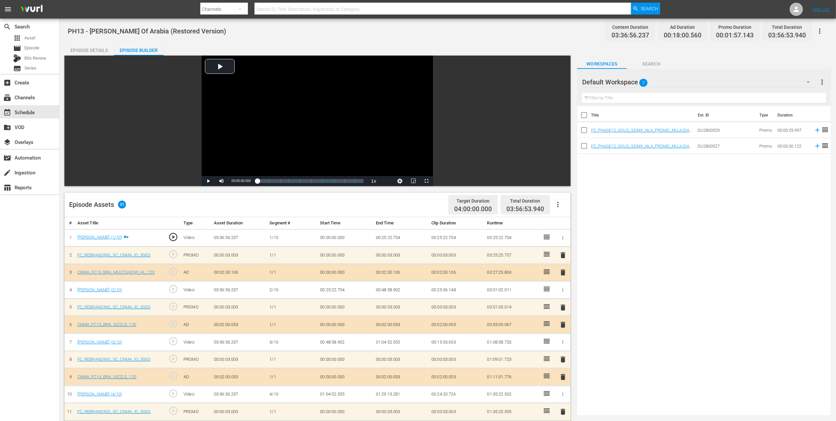 Image resolution: width=836 pixels, height=421 pixels. What do you see at coordinates (7, 112) in the screenshot?
I see `span: Schedule` at bounding box center [7, 112].